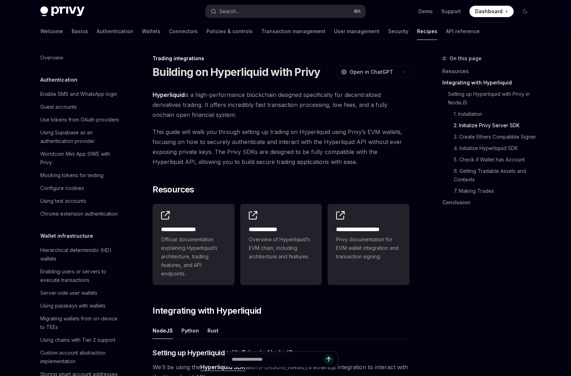 The width and height of the screenshot is (571, 376). What do you see at coordinates (62, 11) in the screenshot?
I see `img: dark logo` at bounding box center [62, 11].